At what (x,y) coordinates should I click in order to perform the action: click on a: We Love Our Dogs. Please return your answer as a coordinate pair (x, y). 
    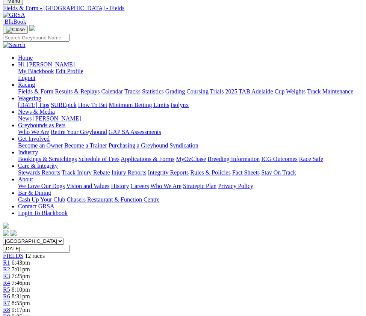
    Looking at the image, I should click on (41, 186).